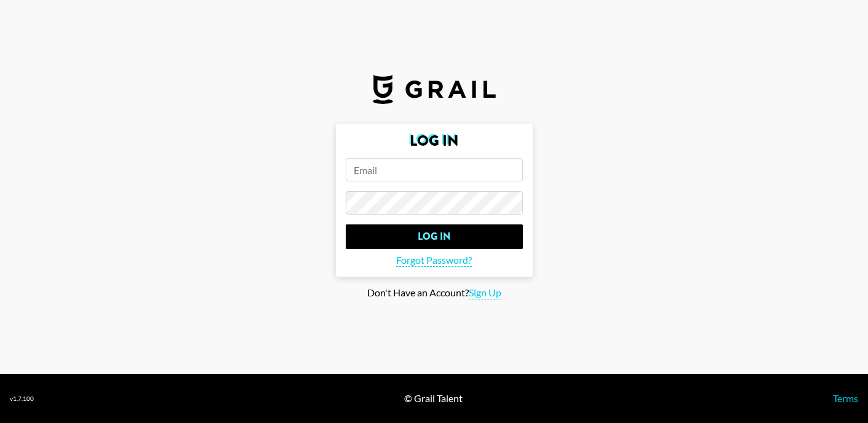 The height and width of the screenshot is (423, 868). I want to click on div: v 1.7.100, so click(22, 398).